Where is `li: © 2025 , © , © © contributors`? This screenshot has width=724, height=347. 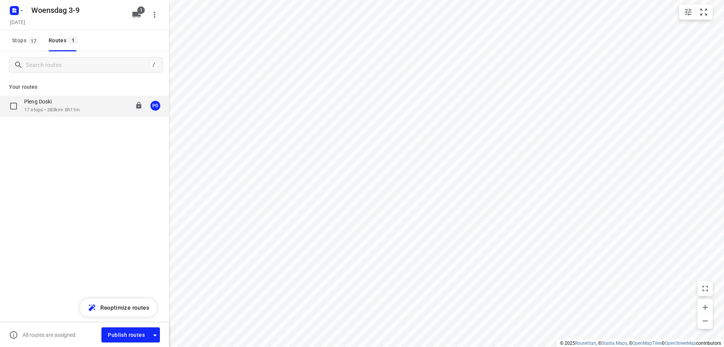
li: © 2025 , © , © © contributors is located at coordinates (641, 343).